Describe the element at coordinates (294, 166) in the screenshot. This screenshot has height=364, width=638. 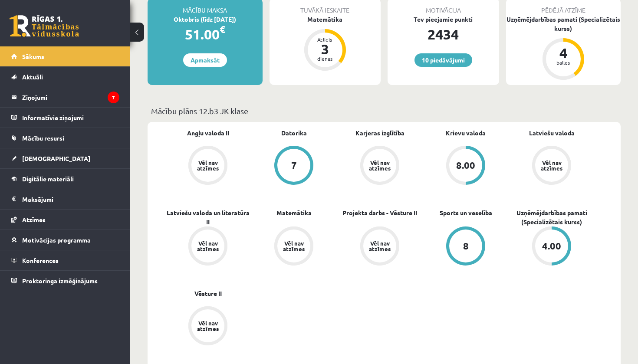
I see `a: 7` at that location.